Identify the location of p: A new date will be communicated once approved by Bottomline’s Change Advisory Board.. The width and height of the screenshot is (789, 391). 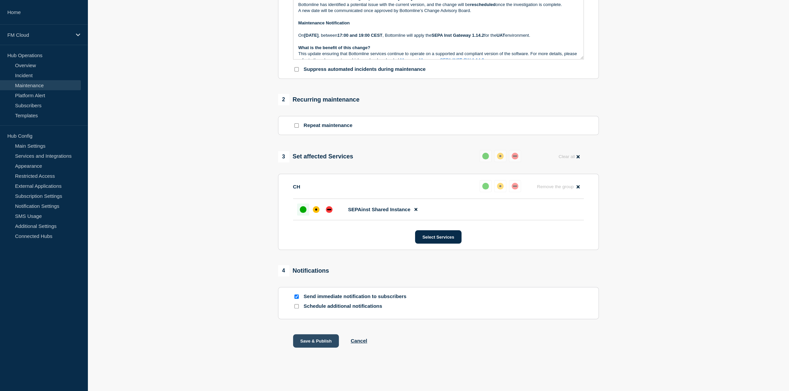
(439, 11).